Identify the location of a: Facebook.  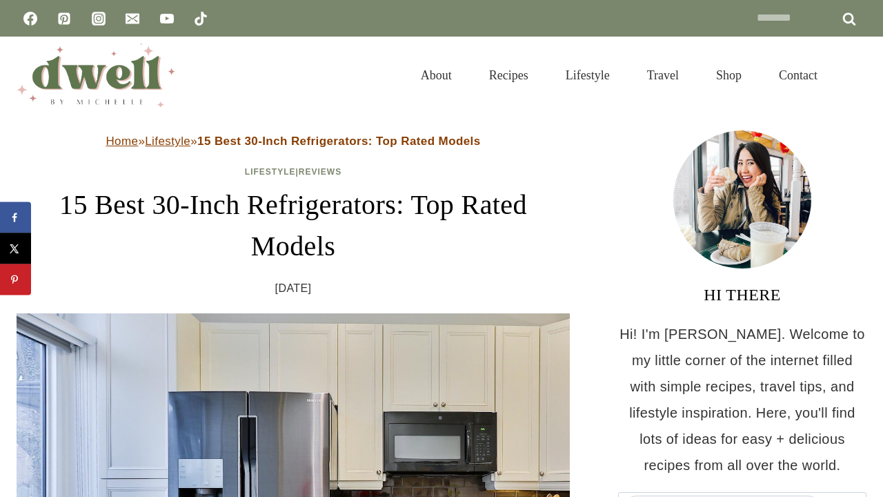
(30, 19).